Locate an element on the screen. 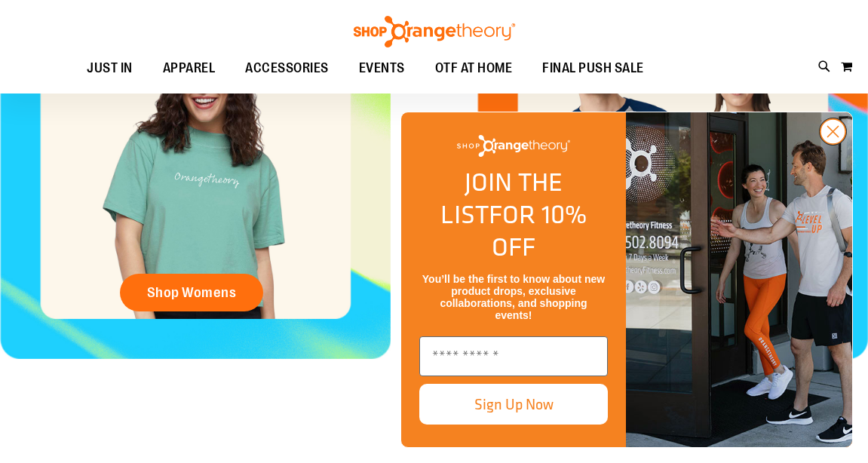  button: Sign Up Now is located at coordinates (513, 404).